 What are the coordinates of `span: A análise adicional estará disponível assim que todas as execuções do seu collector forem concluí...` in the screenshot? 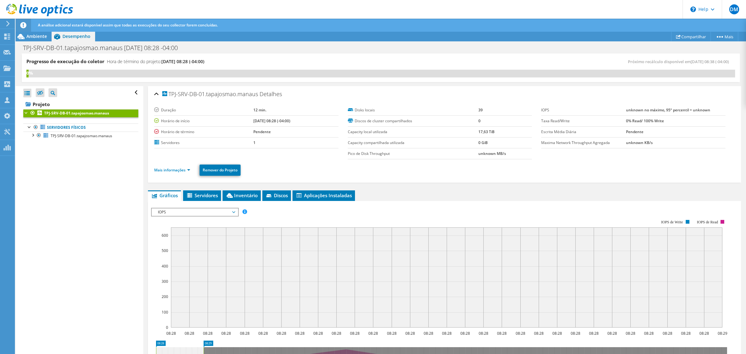 It's located at (128, 25).